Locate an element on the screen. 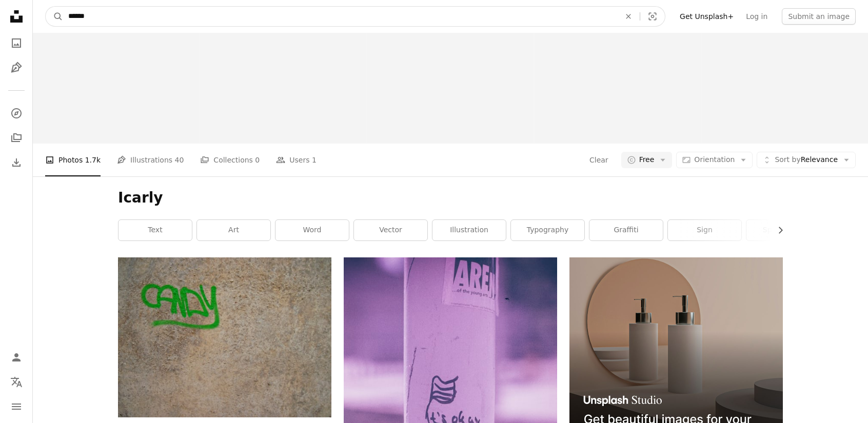 The image size is (868, 423). a: Get Unsplash+ is located at coordinates (706, 16).